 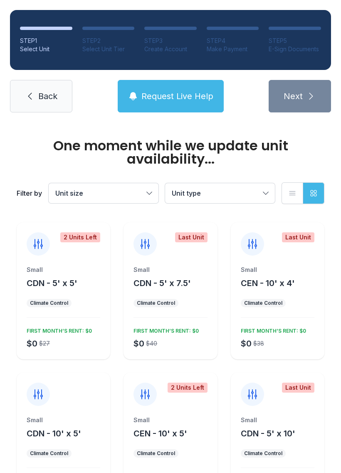 I want to click on span: Request Live Help, so click(x=177, y=96).